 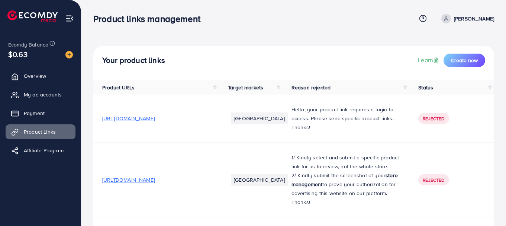 I want to click on span: Hello, your product link requires a login to access. Please send specific product links., so click(x=342, y=114).